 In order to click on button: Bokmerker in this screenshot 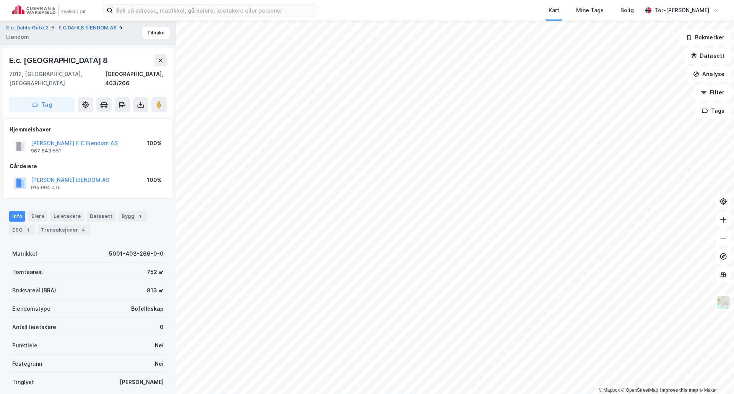, I will do `click(705, 37)`.